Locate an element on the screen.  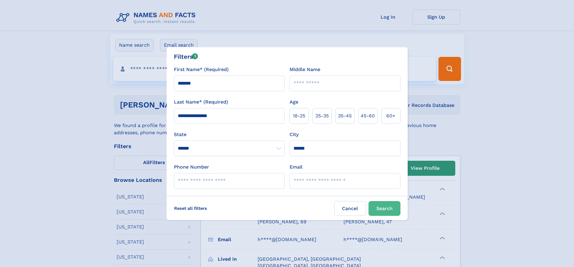
label: State is located at coordinates (229, 135).